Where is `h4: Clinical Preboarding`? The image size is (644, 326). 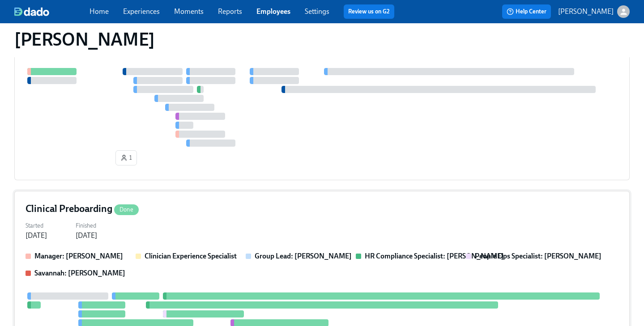
h4: Clinical Preboarding is located at coordinates (82, 209).